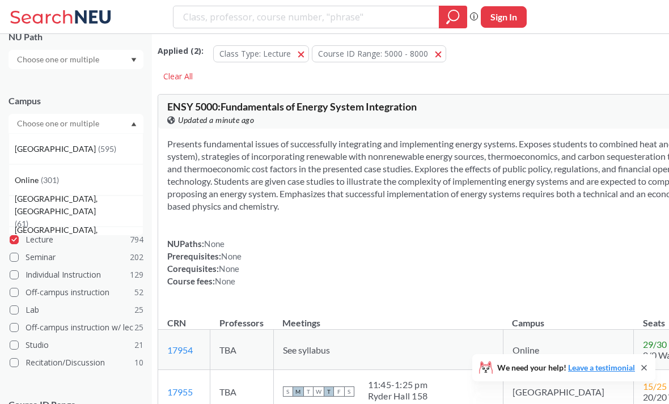 The image size is (669, 404). I want to click on a: Leave a testimonial, so click(601, 367).